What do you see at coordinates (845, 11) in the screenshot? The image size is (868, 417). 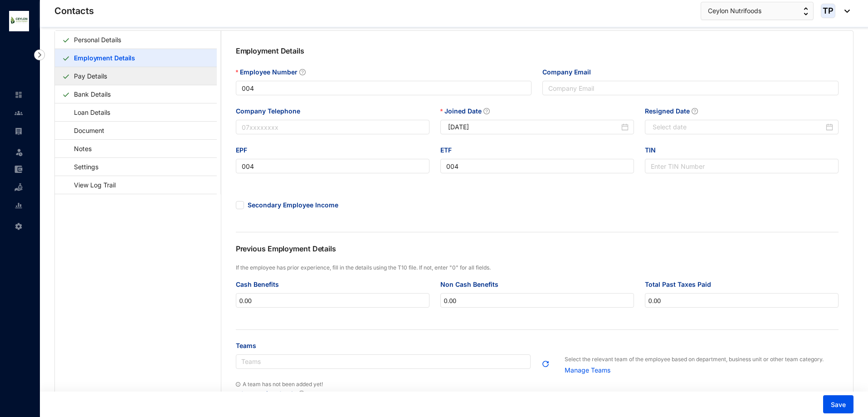 I see `img: dropdown-black.8e83cc76930a90b1a4fdb6d089b7bf3a.svg` at bounding box center [845, 11].